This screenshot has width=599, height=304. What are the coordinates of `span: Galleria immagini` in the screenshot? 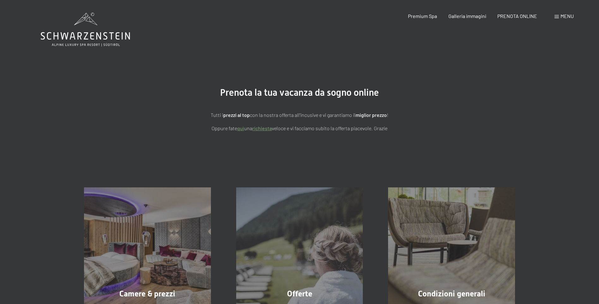 It's located at (467, 16).